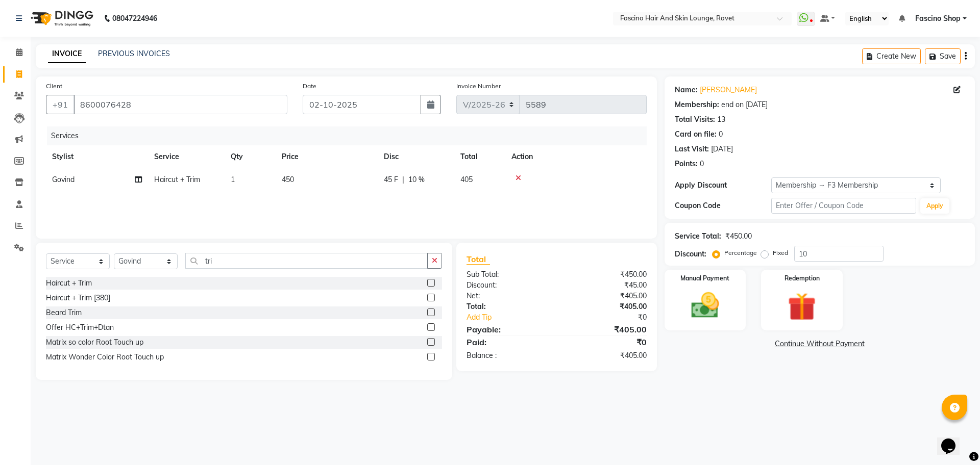 The image size is (980, 465). Describe the element at coordinates (79, 327) in the screenshot. I see `div: Offer HC+Trim+Dtan` at that location.